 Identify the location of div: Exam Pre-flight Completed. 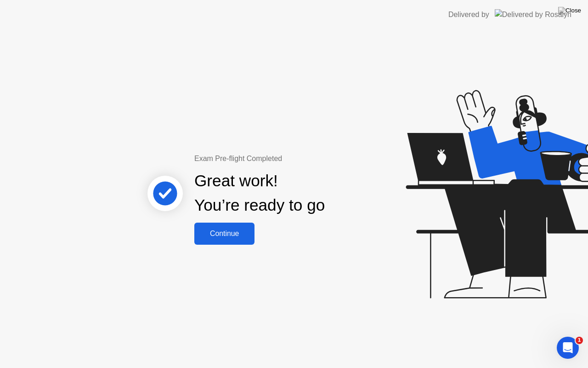
(289, 158).